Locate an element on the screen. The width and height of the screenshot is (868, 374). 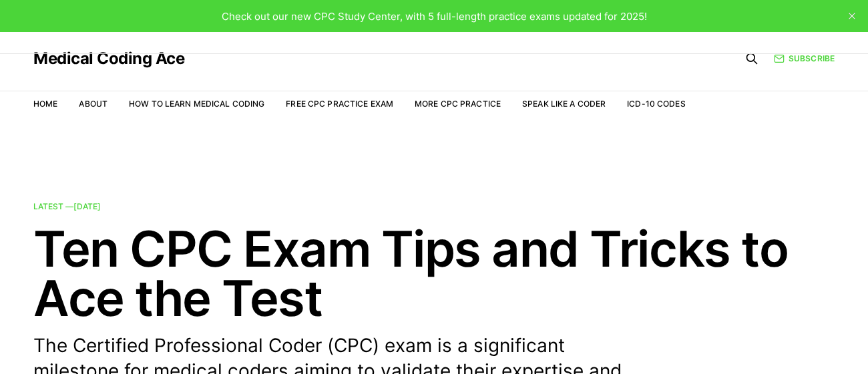
a: Free CPC Practice Exam is located at coordinates (339, 103).